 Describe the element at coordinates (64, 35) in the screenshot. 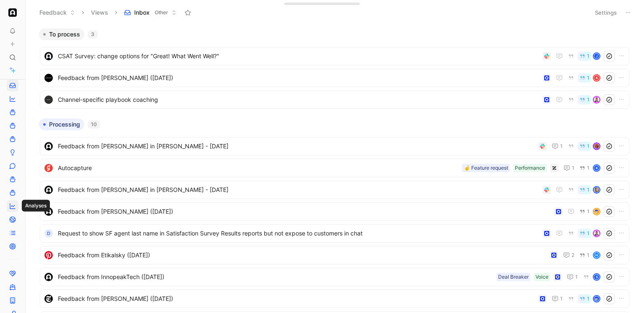

I see `span: To process` at that location.